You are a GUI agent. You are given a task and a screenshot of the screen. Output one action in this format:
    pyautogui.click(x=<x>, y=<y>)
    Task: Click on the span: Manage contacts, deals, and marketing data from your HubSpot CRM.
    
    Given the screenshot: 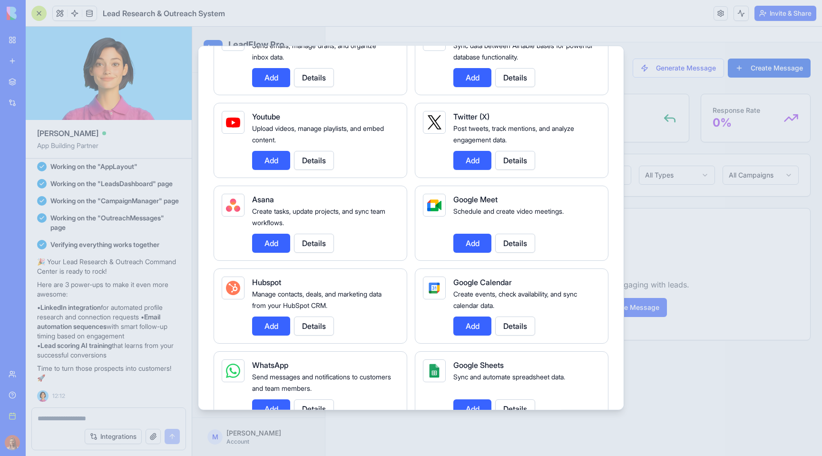 What is the action you would take?
    pyautogui.click(x=317, y=299)
    